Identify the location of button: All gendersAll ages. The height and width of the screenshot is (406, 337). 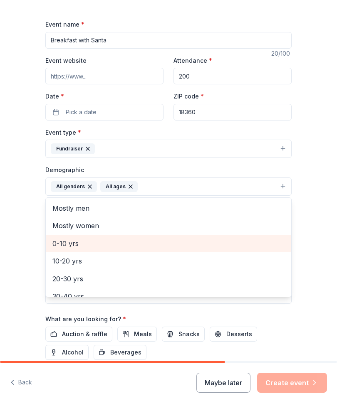
(168, 187).